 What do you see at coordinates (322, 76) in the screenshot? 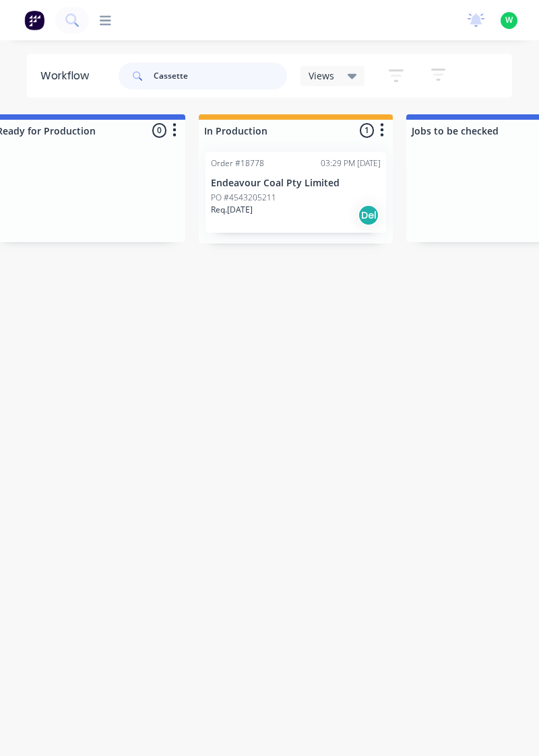
I see `span: Views` at bounding box center [322, 76].